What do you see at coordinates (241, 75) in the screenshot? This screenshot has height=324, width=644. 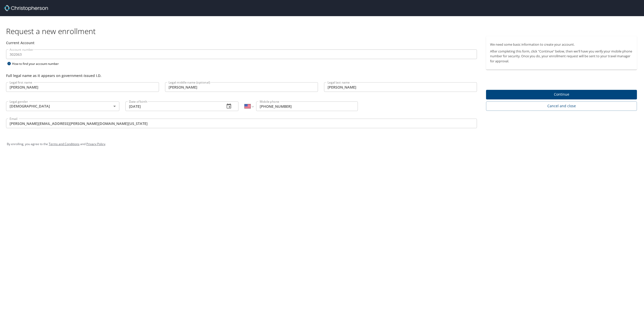 I see `div: Full legal name as it appears on government-issued I.D.` at bounding box center [241, 75].